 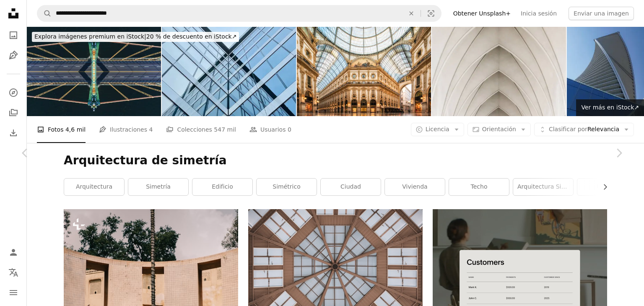 I want to click on a: techo, so click(x=479, y=187).